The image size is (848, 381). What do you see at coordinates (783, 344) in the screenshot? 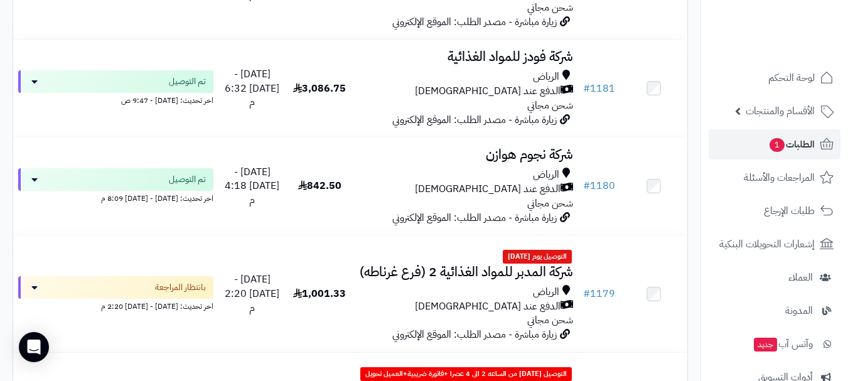
I see `span: وآتس آب` at bounding box center [783, 344].